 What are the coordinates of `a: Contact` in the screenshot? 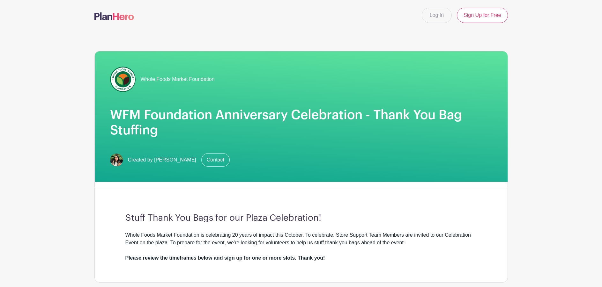 It's located at (215, 160).